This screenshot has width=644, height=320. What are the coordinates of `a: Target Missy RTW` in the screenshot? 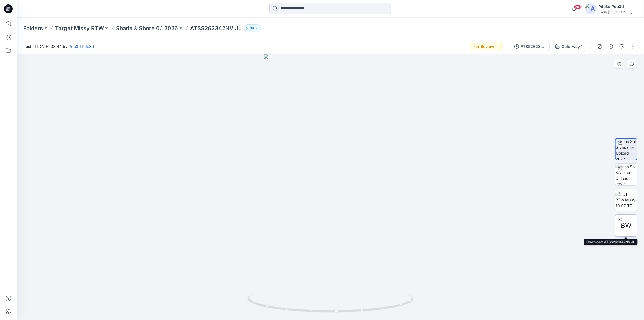 It's located at (80, 28).